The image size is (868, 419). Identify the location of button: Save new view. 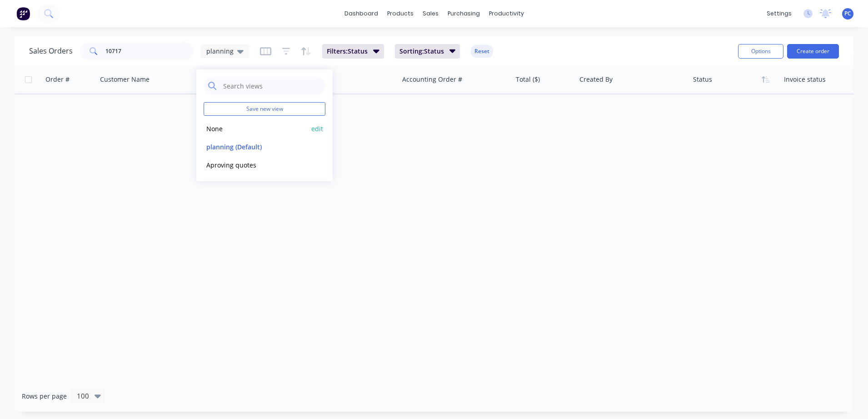
(265, 109).